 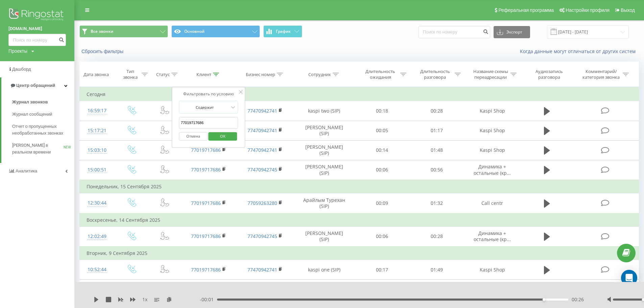 What do you see at coordinates (437, 270) in the screenshot?
I see `td: 01:49` at bounding box center [437, 270].